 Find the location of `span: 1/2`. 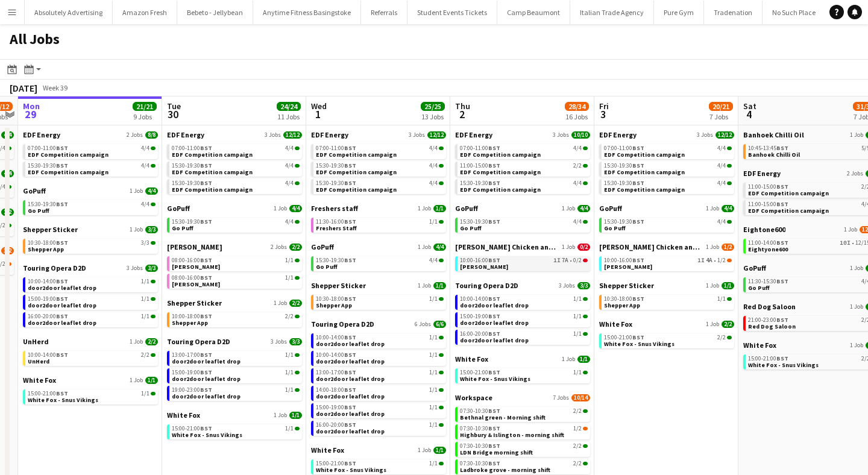

span: 1/2 is located at coordinates (728, 247).